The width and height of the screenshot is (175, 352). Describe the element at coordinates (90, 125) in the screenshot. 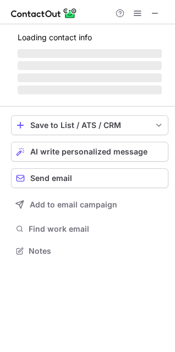

I see `div: Save to List / ATS / CRM` at that location.